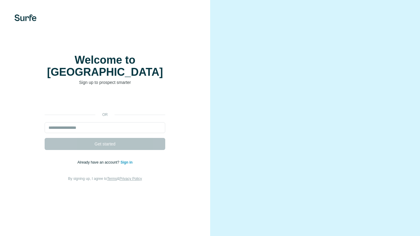  I want to click on span: By signing up, I agree to &, so click(105, 178).